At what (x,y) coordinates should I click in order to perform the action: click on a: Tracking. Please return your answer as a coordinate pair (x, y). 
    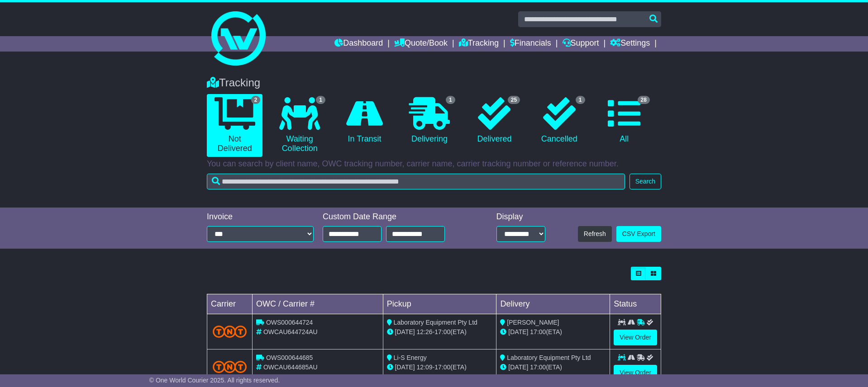
    Looking at the image, I should click on (479, 44).